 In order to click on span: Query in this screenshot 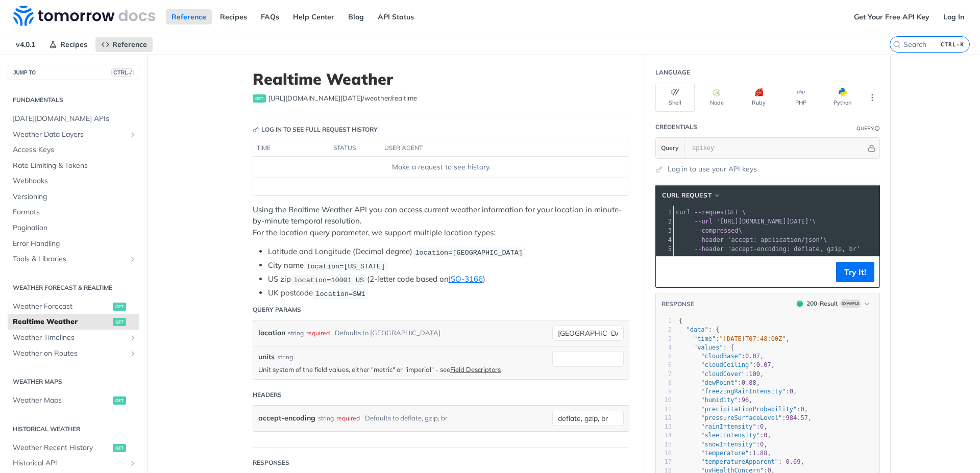, I will do `click(670, 148)`.